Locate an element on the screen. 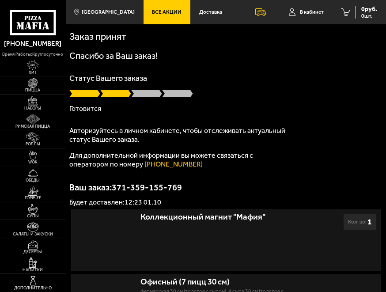  h1: Заказ принят is located at coordinates (132, 37).